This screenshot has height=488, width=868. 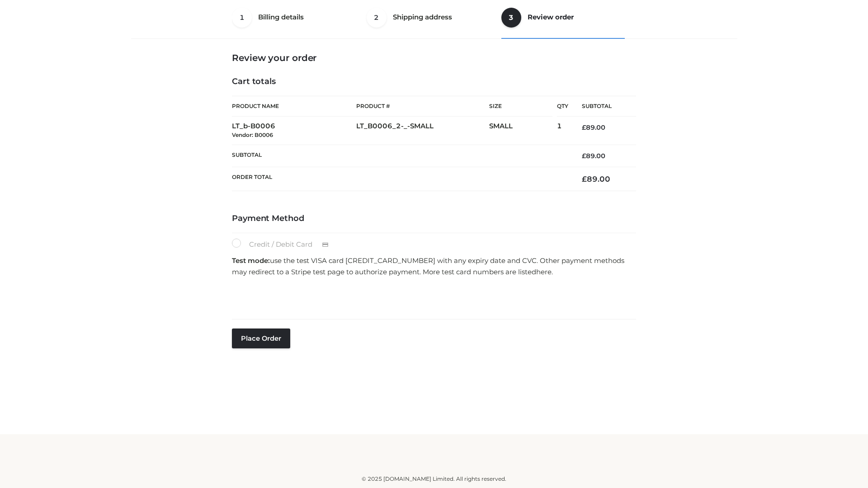 I want to click on h4: Cart totals, so click(x=434, y=82).